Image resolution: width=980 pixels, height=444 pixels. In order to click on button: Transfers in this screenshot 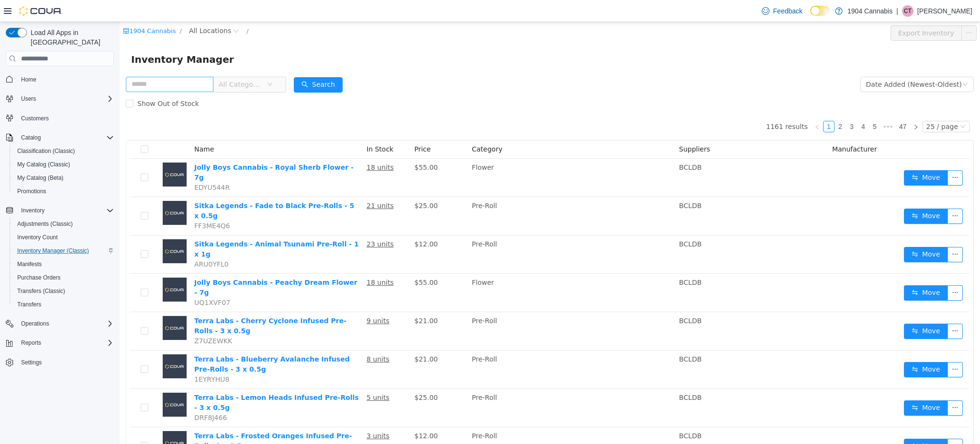, I will do `click(64, 304)`.